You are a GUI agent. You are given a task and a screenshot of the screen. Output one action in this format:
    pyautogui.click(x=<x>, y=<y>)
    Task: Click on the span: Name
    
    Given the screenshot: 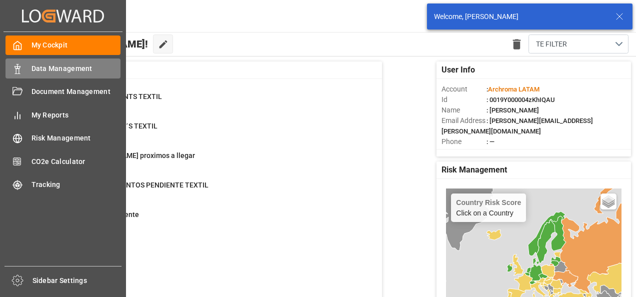 What is the action you would take?
    pyautogui.click(x=464, y=110)
    